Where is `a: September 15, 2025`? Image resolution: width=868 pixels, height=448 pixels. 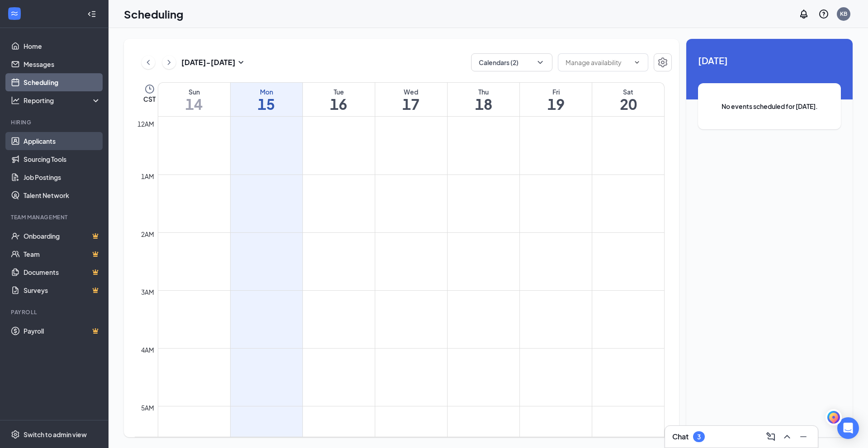 a: September 15, 2025 is located at coordinates (266, 100).